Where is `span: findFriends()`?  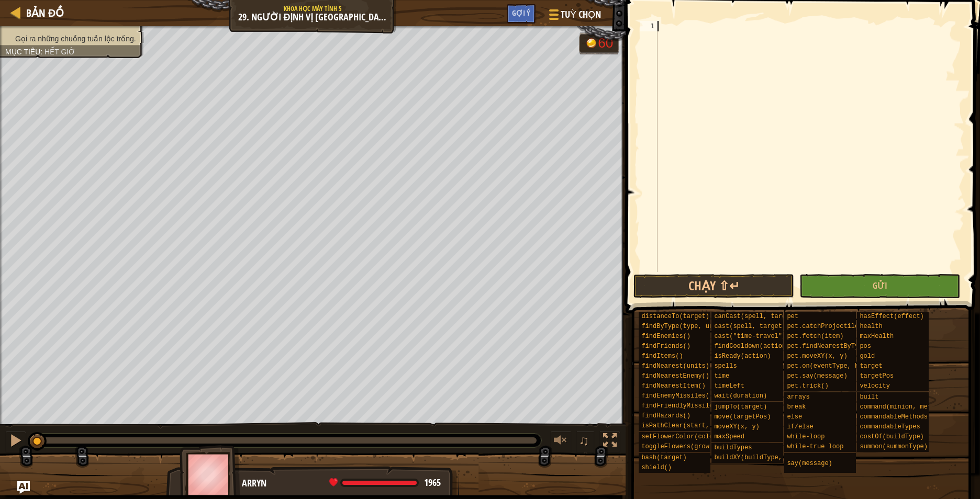
span: findFriends() is located at coordinates (666, 347).